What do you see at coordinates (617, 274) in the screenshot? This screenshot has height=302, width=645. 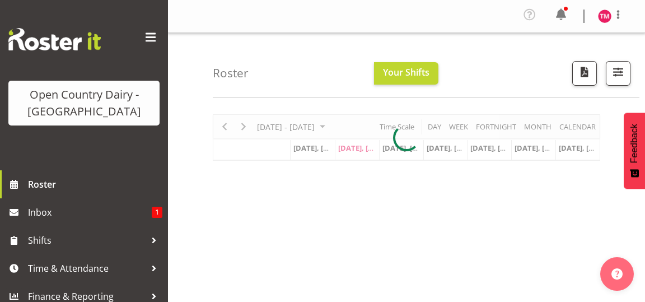 I see `img: help-xxl-2.png` at bounding box center [617, 274].